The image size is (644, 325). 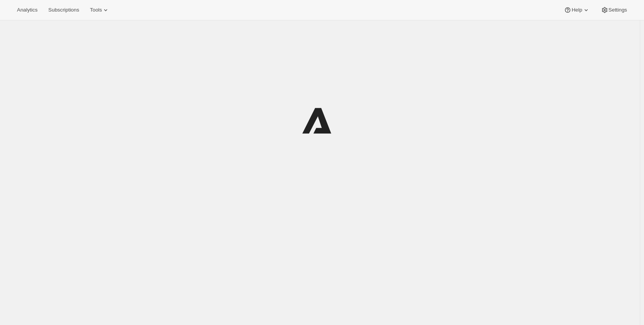 What do you see at coordinates (577, 10) in the screenshot?
I see `button: Help` at bounding box center [577, 10].